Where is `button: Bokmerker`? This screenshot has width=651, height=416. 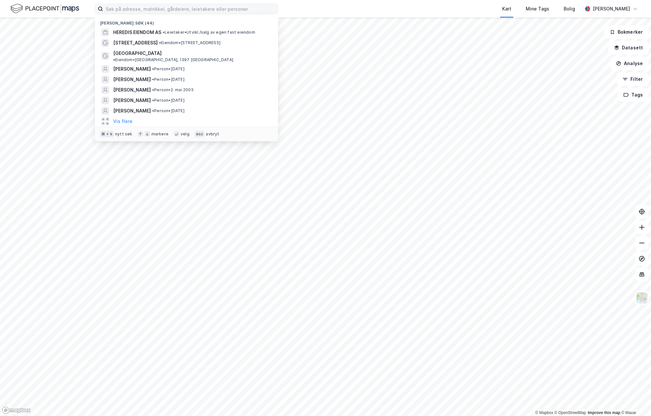
button: Bokmerker is located at coordinates (626, 32).